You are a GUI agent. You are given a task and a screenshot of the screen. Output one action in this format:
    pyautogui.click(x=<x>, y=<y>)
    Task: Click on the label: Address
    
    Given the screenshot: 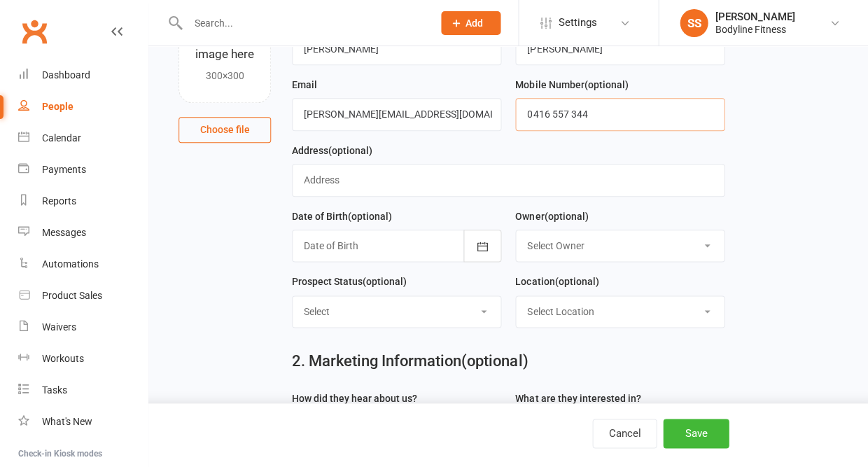 What is the action you would take?
    pyautogui.click(x=332, y=150)
    